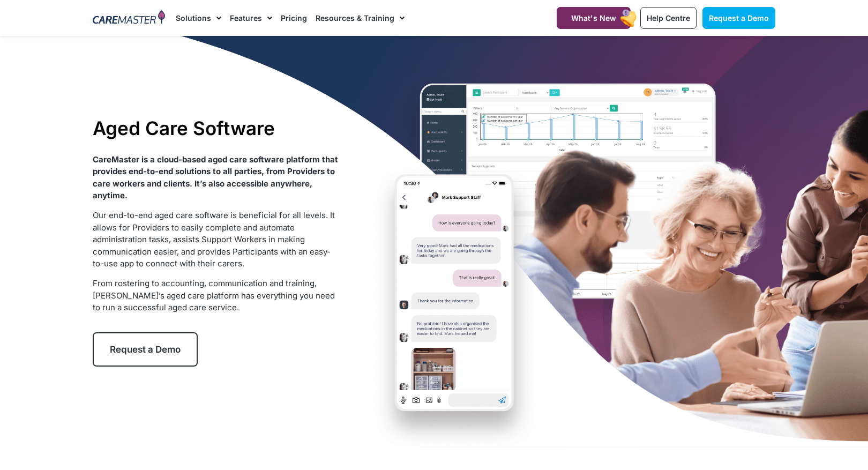  Describe the element at coordinates (215, 178) in the screenshot. I see `strong: CareMaster is a cloud-based aged care software platform that provides end-to-end solutions to all...` at that location.